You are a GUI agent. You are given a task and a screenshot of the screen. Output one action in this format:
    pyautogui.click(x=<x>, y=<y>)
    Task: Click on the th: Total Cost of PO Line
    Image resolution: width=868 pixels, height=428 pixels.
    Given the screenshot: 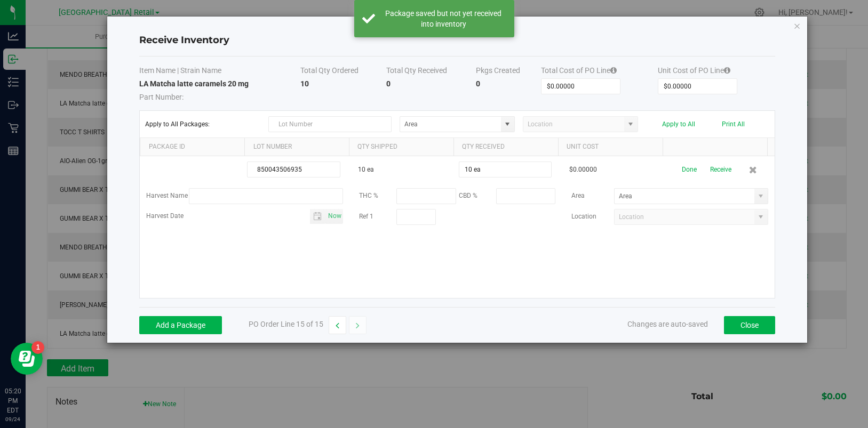 What is the action you would take?
    pyautogui.click(x=600, y=72)
    